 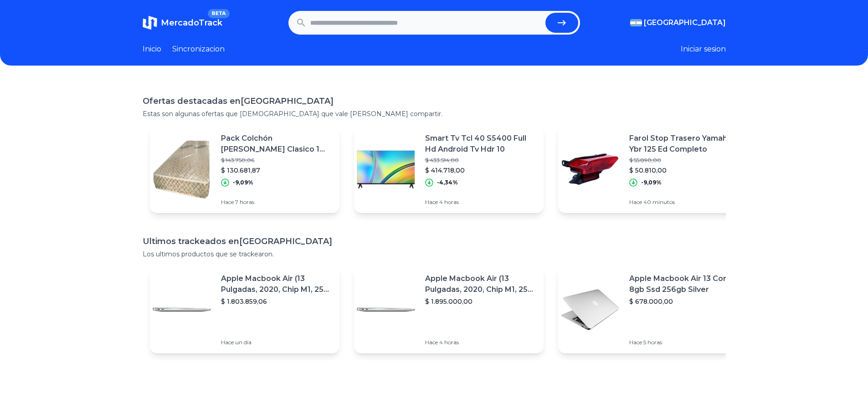 What do you see at coordinates (218, 14) in the screenshot?
I see `span: BETA` at bounding box center [218, 14].